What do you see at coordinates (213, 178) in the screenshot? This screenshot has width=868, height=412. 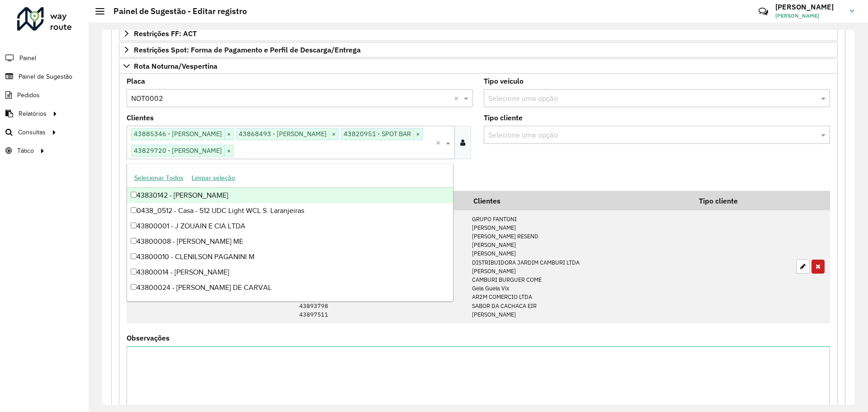 I see `button: Limpar seleção` at bounding box center [213, 178].